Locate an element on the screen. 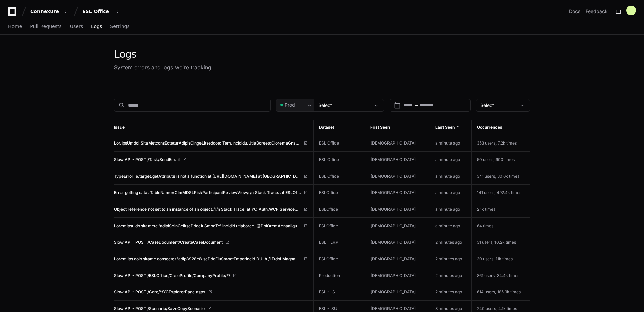  span: 861 users, 34.4k times is located at coordinates (498, 275).